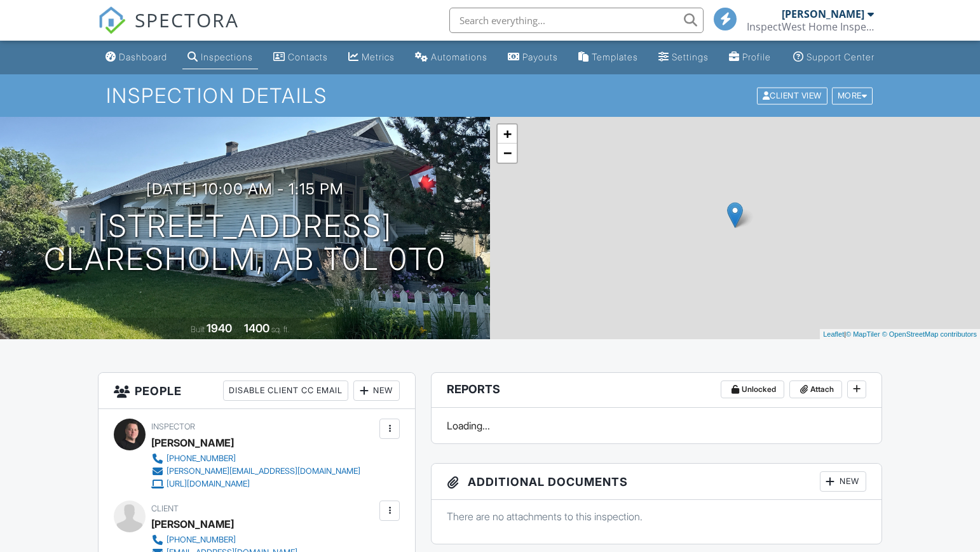 This screenshot has height=552, width=980. I want to click on a: Settings, so click(683, 57).